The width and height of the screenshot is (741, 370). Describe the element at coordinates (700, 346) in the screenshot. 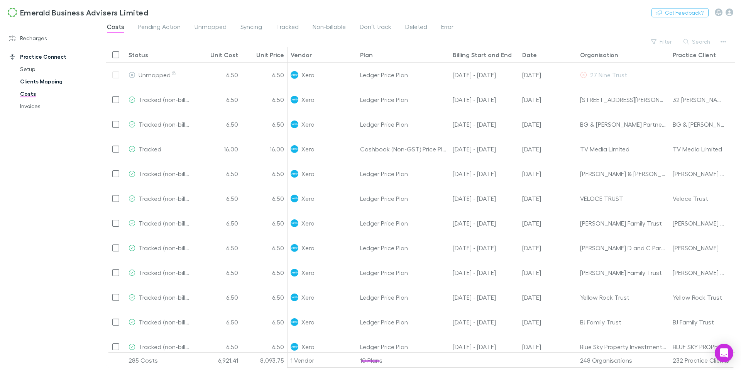

I see `div: BLUE SKY PROPERTY INVESTMENTS LIMITED` at that location.